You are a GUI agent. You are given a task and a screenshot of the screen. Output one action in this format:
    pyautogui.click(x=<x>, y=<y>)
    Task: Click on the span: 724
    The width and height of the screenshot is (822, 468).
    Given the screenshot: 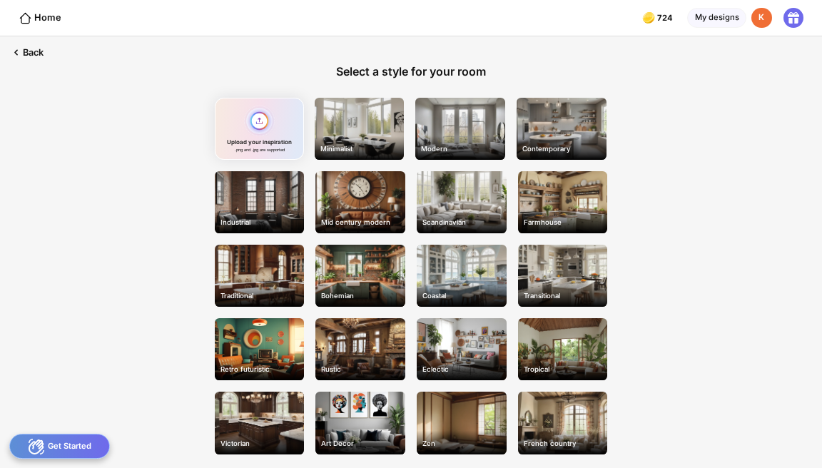 What is the action you would take?
    pyautogui.click(x=667, y=18)
    